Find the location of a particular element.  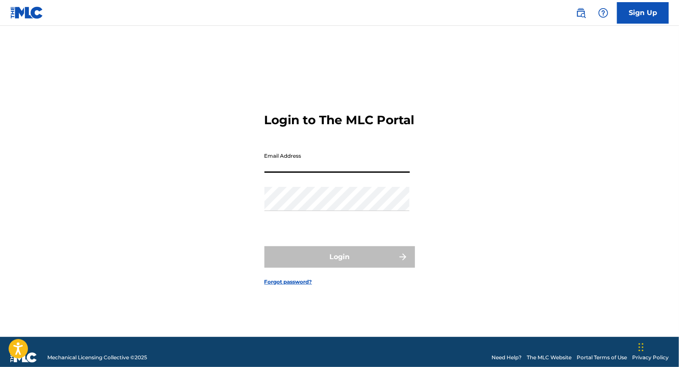

div: Chat Widget is located at coordinates (658, 347).